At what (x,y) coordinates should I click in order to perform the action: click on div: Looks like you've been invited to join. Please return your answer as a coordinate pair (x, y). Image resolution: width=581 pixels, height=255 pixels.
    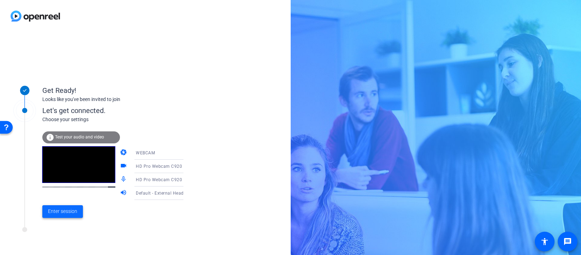
    Looking at the image, I should click on (113, 99).